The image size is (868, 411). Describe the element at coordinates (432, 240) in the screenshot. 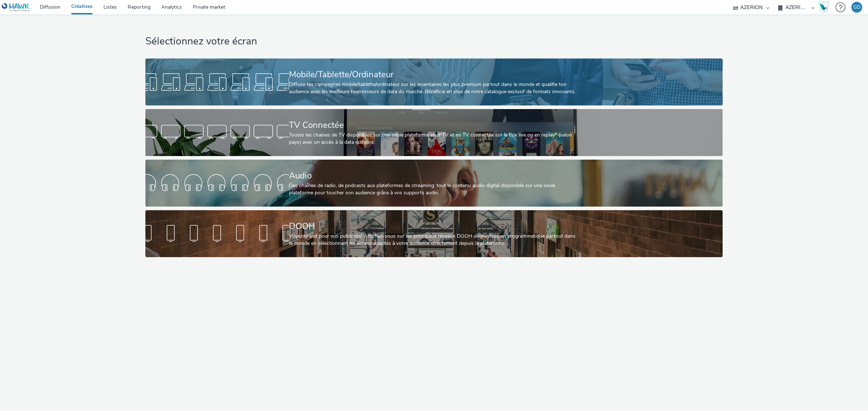

I see `div: Voyez grand pour vos publicités! Affichez-vous sur les principaux réseaux DOOH disponibles en pro...` at that location.